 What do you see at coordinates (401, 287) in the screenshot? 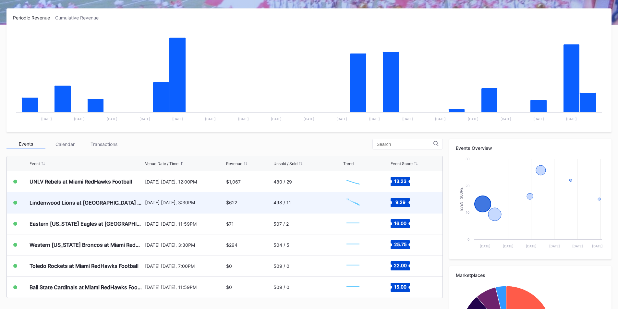
I see `text: 15.00` at bounding box center [401, 287].